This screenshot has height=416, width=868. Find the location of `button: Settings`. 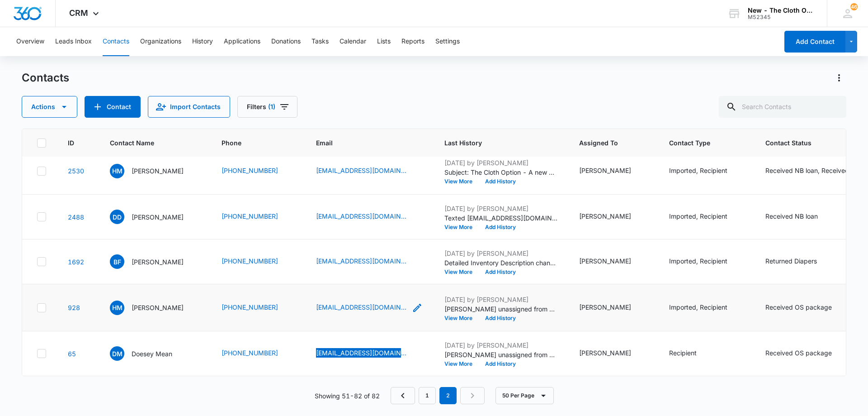

button: Settings is located at coordinates (448, 42).